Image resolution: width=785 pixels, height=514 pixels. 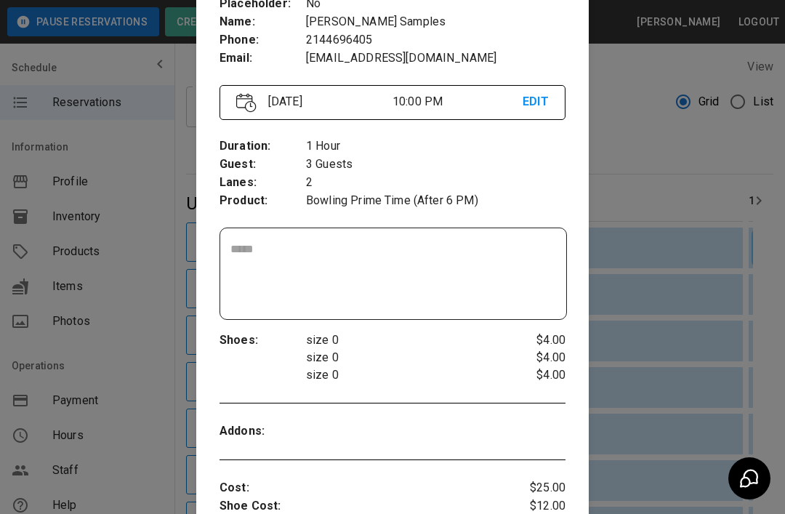 What do you see at coordinates (435, 164) in the screenshot?
I see `p: 3 Guests` at bounding box center [435, 164].